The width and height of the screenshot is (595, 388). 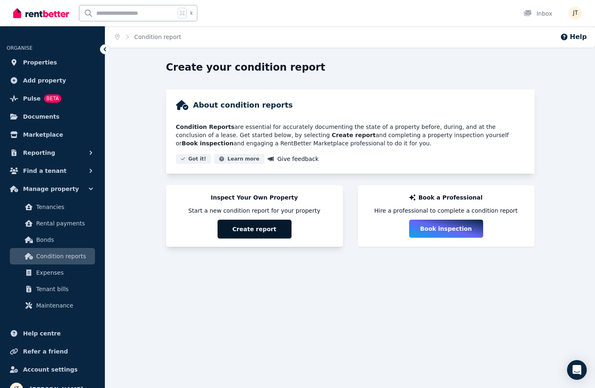 What do you see at coordinates (42, 334) in the screenshot?
I see `span: Help centre` at bounding box center [42, 334].